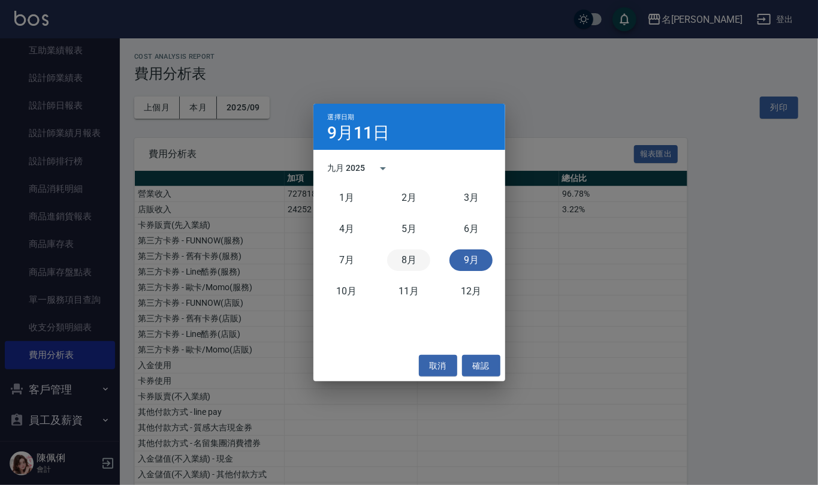 The image size is (818, 485). Describe the element at coordinates (383, 168) in the screenshot. I see `button: calendar view is open, switch to year view` at that location.